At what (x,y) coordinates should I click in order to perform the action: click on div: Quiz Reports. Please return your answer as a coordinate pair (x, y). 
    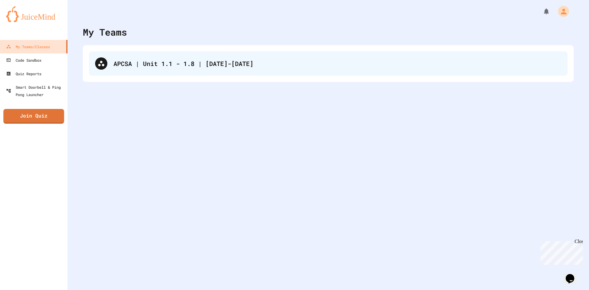
    Looking at the image, I should click on (24, 74).